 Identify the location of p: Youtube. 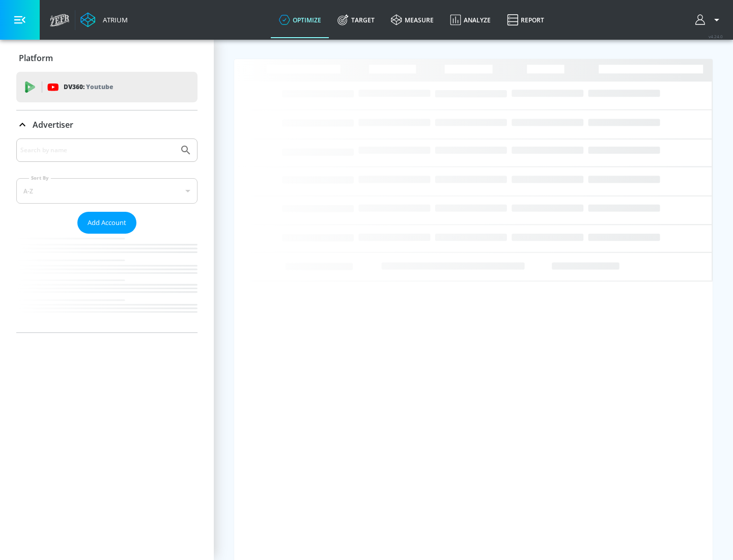
(99, 86).